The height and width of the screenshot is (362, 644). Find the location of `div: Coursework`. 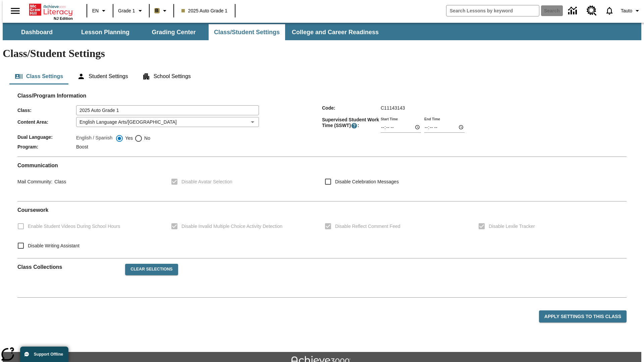

div: Coursework is located at coordinates (322, 230).